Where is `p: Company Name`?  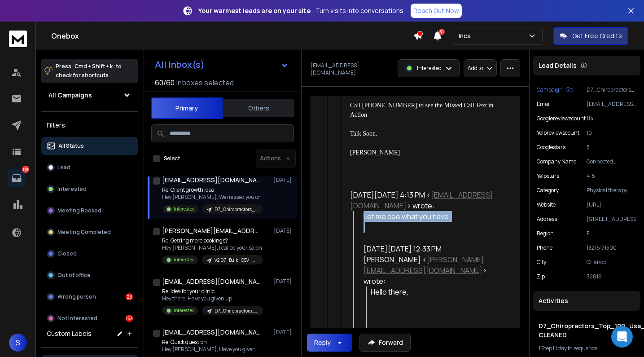 p: Company Name is located at coordinates (557, 161).